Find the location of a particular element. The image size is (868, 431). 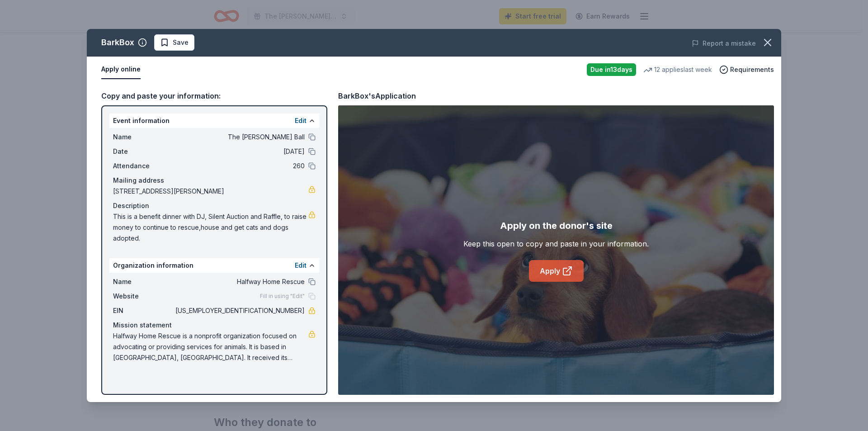

div: Description is located at coordinates (214, 206).